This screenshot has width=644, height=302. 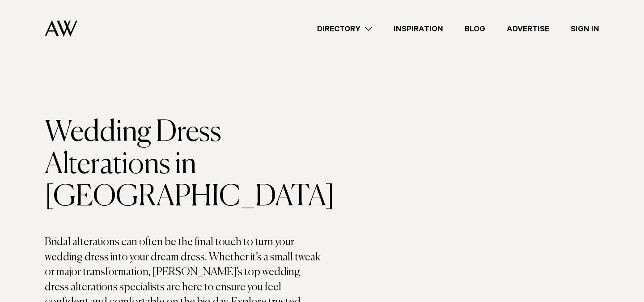 What do you see at coordinates (418, 28) in the screenshot?
I see `a: Inspiration` at bounding box center [418, 28].